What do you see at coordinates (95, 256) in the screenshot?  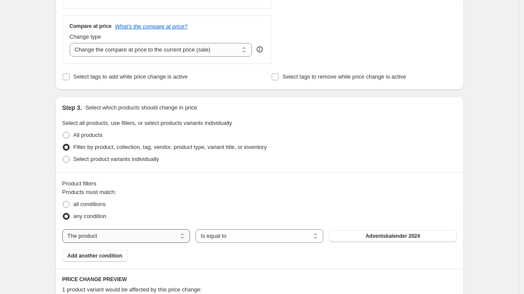 I see `button: Add another condition` at bounding box center [95, 256].